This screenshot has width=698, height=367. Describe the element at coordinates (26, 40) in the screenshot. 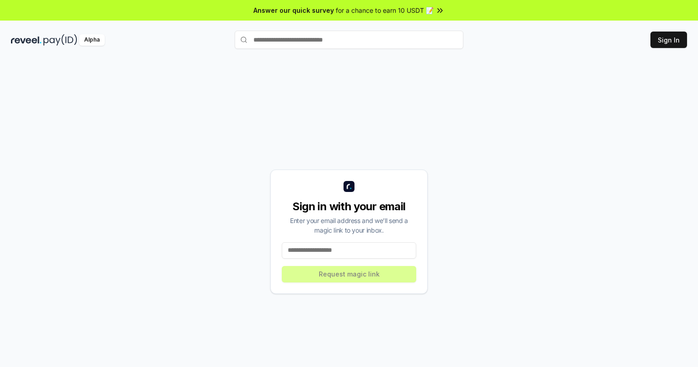

I see `img: reveel_dark` at that location.